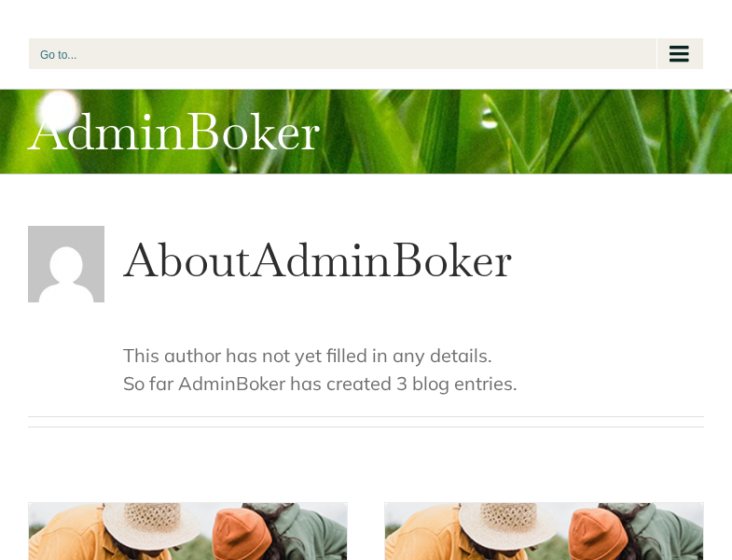  What do you see at coordinates (382, 259) in the screenshot?
I see `span: AdminBoker` at bounding box center [382, 259].